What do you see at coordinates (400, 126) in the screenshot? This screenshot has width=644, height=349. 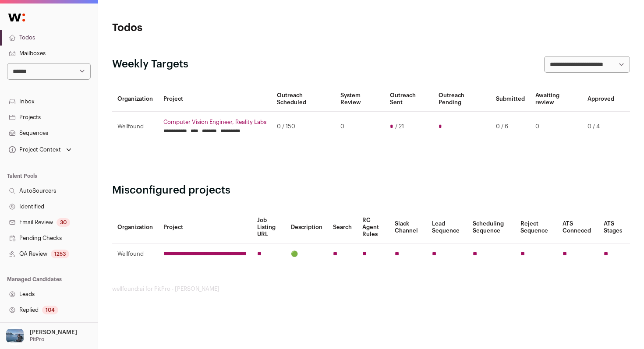 I see `span: / 21` at bounding box center [400, 126].